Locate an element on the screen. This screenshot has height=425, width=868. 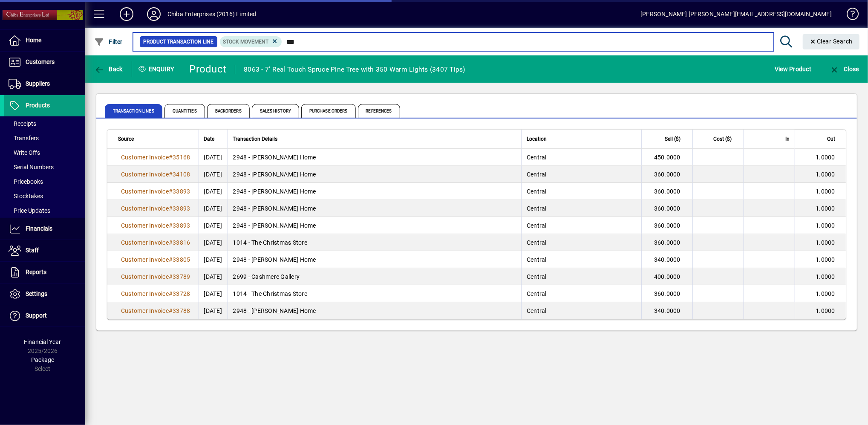
a: Reports is located at coordinates (45, 272).